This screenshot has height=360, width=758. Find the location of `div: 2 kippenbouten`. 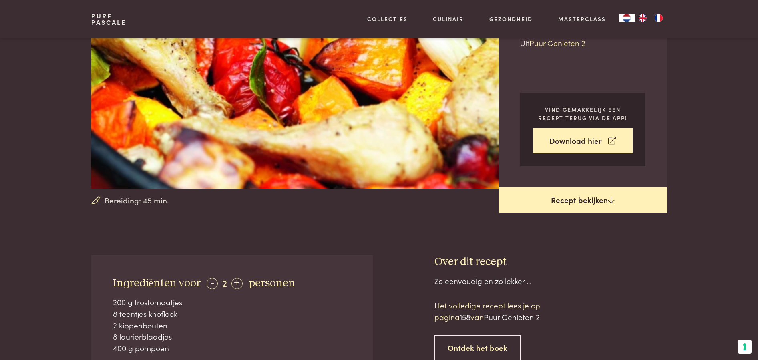

div: 2 kippenbouten is located at coordinates (232, 325).